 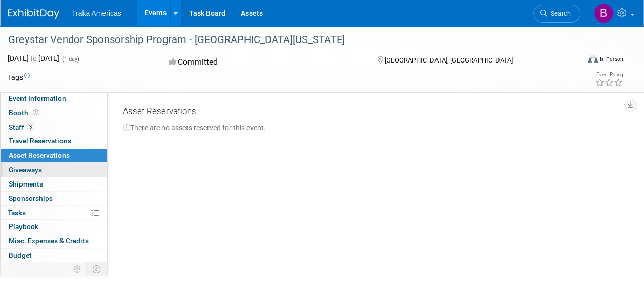 What do you see at coordinates (54, 169) in the screenshot?
I see `a: Giveaways` at bounding box center [54, 169].